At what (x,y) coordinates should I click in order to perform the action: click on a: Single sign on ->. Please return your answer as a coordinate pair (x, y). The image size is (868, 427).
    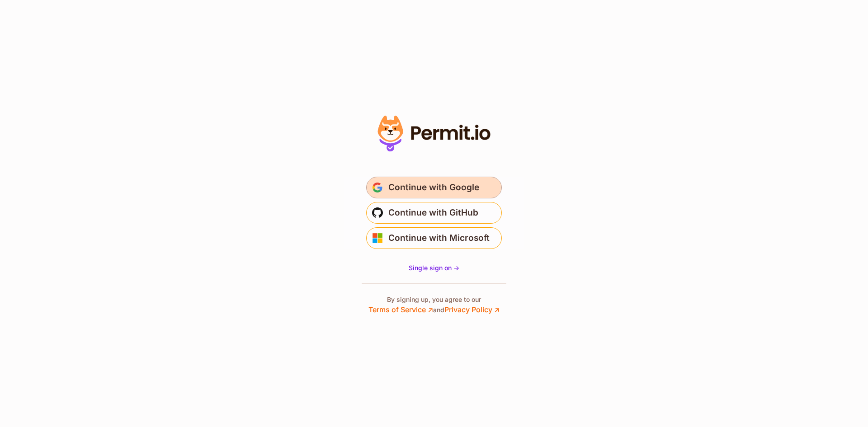
    Looking at the image, I should click on (434, 268).